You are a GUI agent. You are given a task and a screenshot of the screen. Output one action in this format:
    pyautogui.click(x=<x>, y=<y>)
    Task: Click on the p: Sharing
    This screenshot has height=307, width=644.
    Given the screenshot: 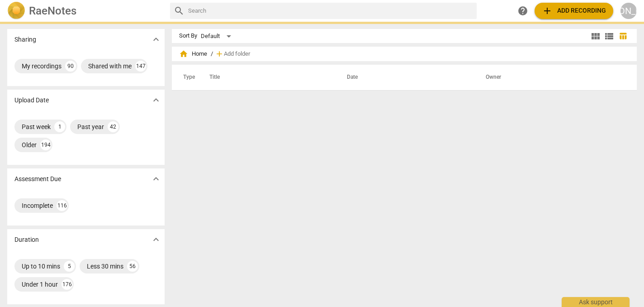 What is the action you would take?
    pyautogui.click(x=25, y=39)
    